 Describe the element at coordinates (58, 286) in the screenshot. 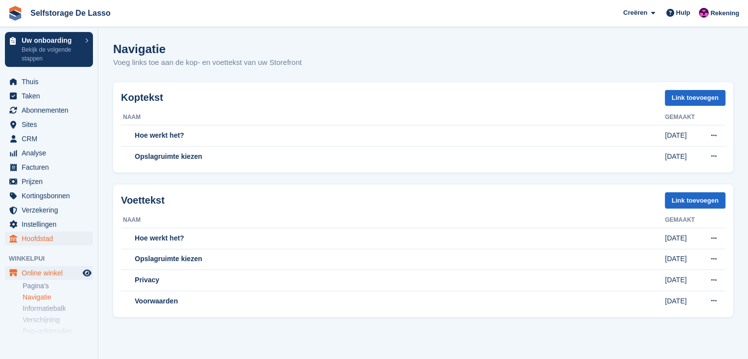

I see `a: Pagina's` at that location.